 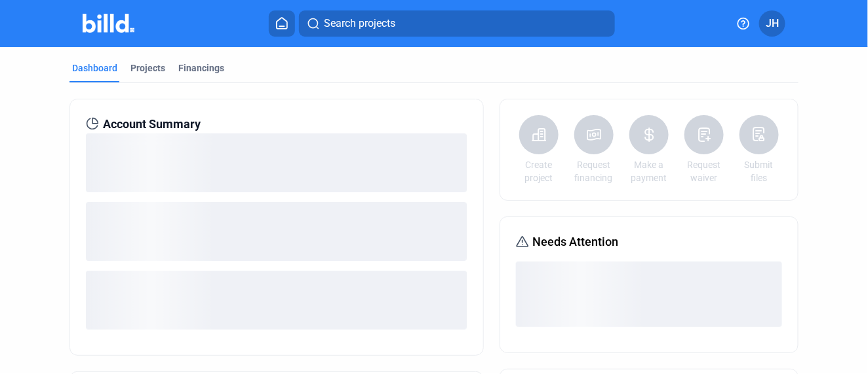 What do you see at coordinates (108, 23) in the screenshot?
I see `img: Billd Company Logo` at bounding box center [108, 23].